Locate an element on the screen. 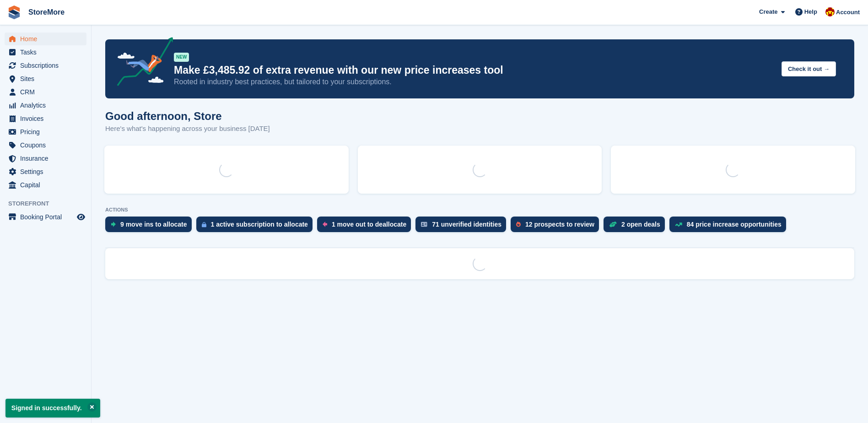  span: Settings is located at coordinates (48, 171).